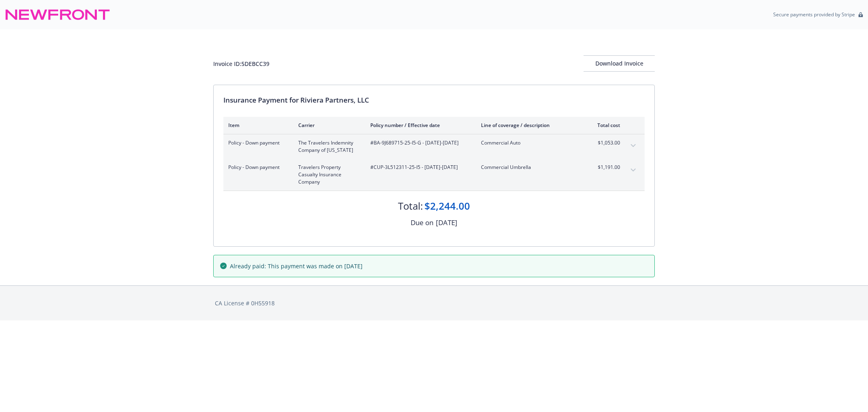 This screenshot has height=412, width=868. I want to click on div: Policy number / Effective date, so click(419, 125).